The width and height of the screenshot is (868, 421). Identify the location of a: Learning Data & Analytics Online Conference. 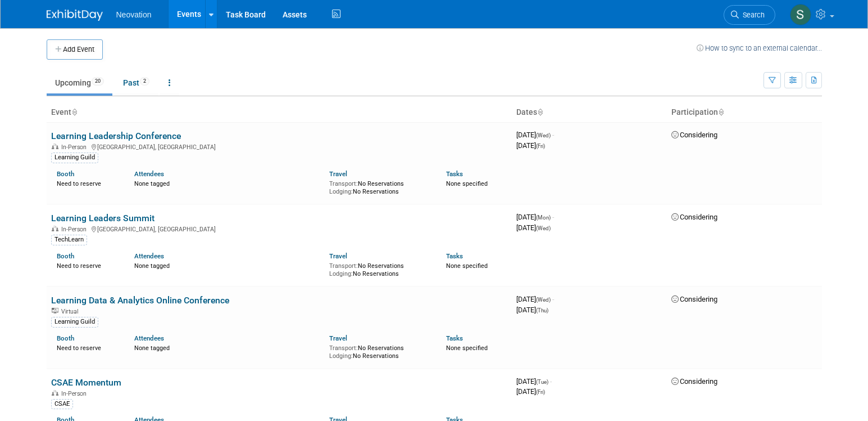
(140, 300).